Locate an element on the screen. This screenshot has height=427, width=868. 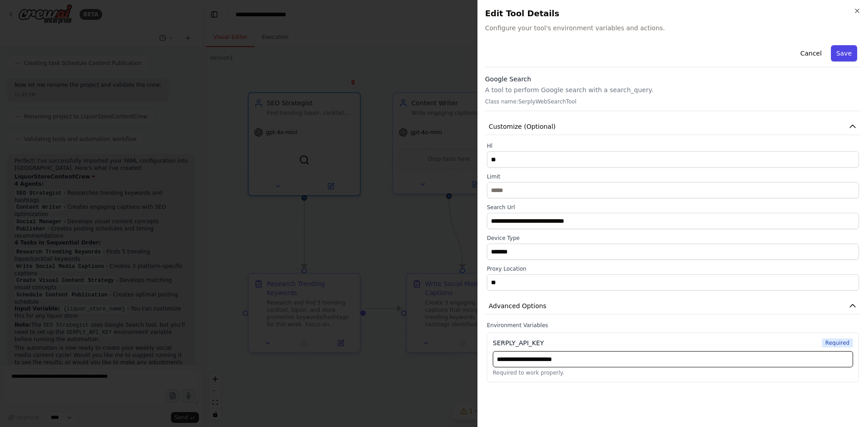
label: Hl is located at coordinates (673, 146).